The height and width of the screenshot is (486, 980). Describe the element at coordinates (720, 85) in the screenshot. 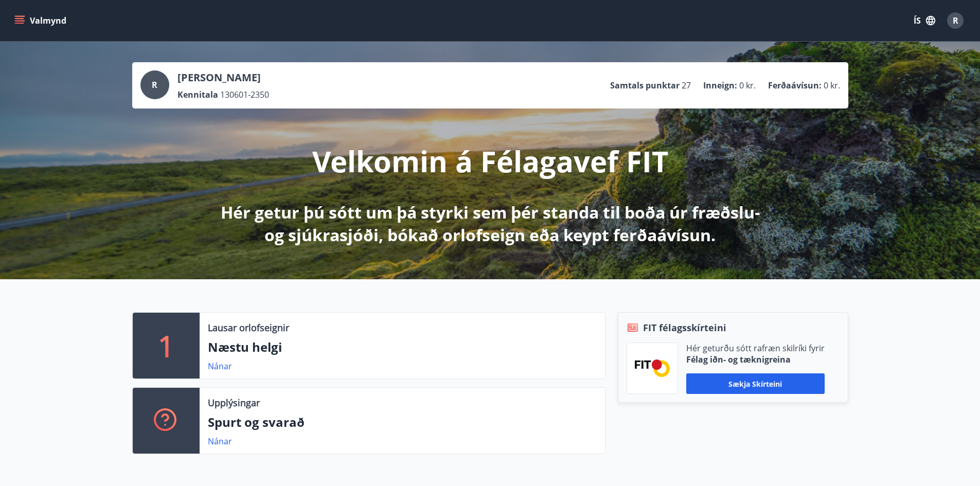

I see `p: Inneign :` at that location.